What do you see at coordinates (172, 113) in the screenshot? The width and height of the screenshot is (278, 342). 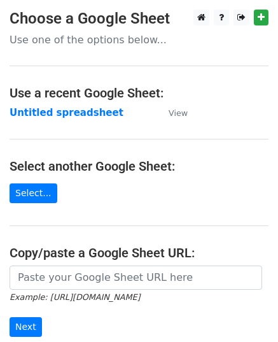 I see `a: View` at bounding box center [172, 113].